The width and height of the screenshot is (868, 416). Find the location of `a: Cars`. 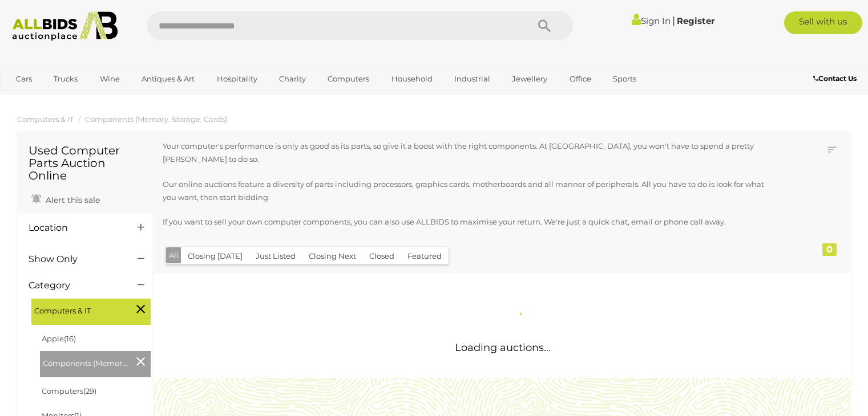

a: Cars is located at coordinates (24, 79).